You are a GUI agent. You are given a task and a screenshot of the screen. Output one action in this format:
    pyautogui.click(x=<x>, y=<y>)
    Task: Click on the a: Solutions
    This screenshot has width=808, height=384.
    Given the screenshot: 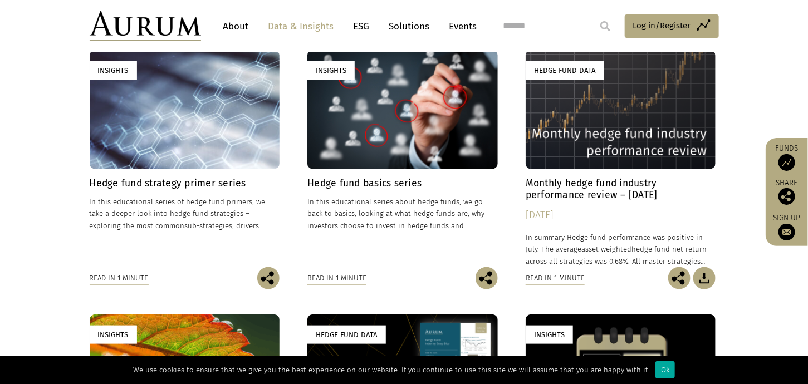 What is the action you would take?
    pyautogui.click(x=409, y=26)
    